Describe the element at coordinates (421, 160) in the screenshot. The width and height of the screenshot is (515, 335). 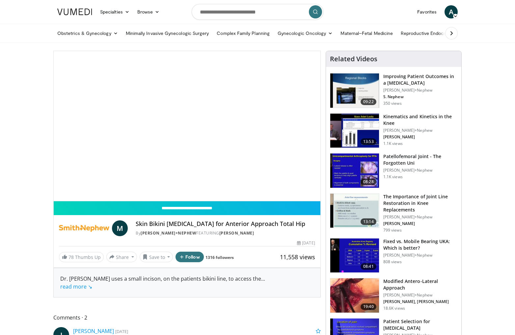
I see `h3: Patellofemoral Joint - The Forgotten Uni` at that location.